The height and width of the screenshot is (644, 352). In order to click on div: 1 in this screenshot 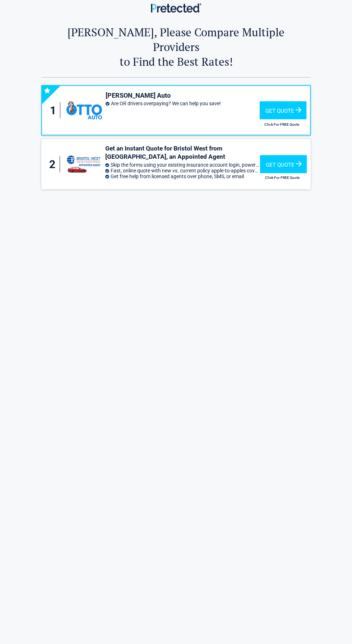, I will do `click(55, 110)`.